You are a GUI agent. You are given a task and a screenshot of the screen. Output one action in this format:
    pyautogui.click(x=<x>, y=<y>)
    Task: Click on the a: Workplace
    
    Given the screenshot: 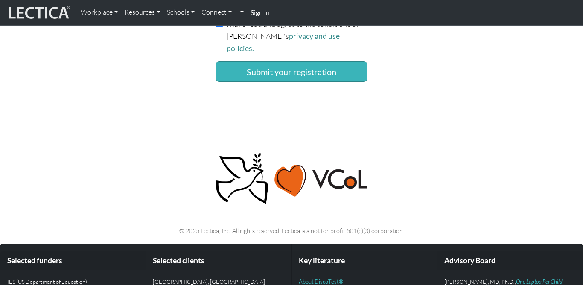 What is the action you would take?
    pyautogui.click(x=99, y=12)
    